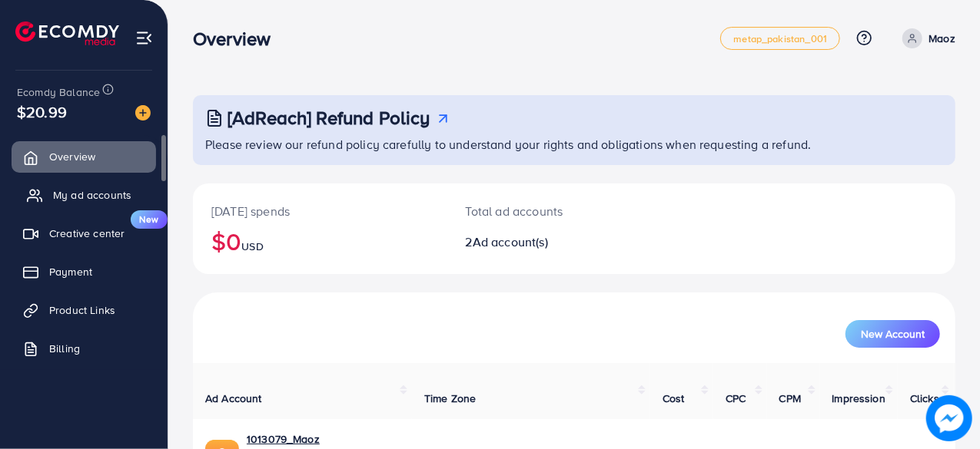 The image size is (980, 449). Describe the element at coordinates (320, 241) in the screenshot. I see `h2: $0` at that location.